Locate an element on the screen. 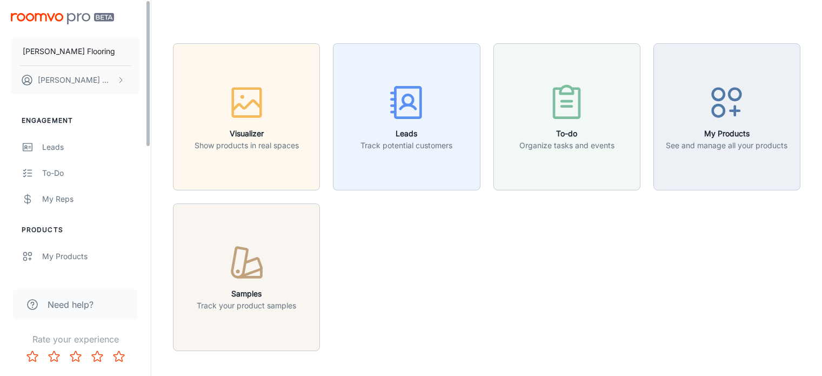 The image size is (822, 376). button: Rate 1 star is located at coordinates (32, 356).